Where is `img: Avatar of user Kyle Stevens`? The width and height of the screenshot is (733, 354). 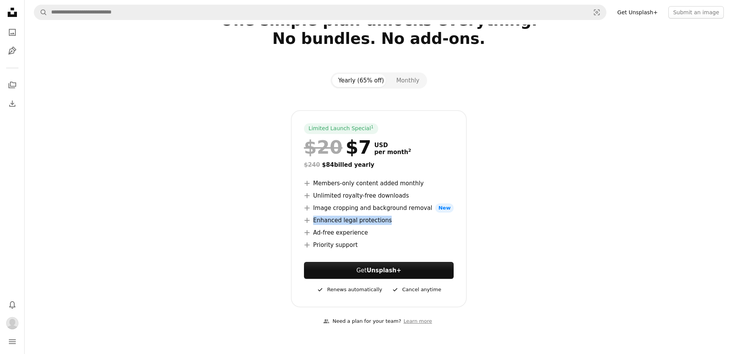 img: Avatar of user Kyle Stevens is located at coordinates (12, 323).